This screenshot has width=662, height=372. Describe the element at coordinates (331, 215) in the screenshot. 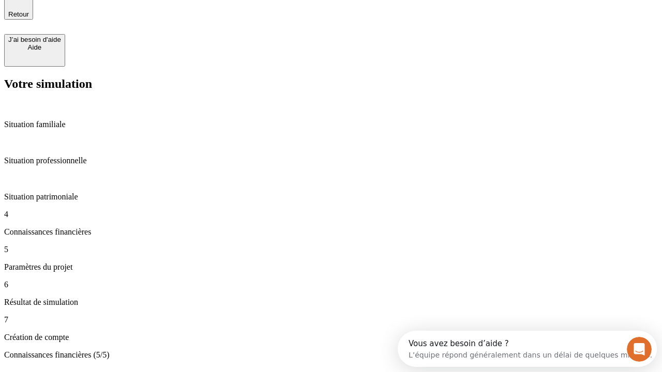

I see `p: 4` at that location.